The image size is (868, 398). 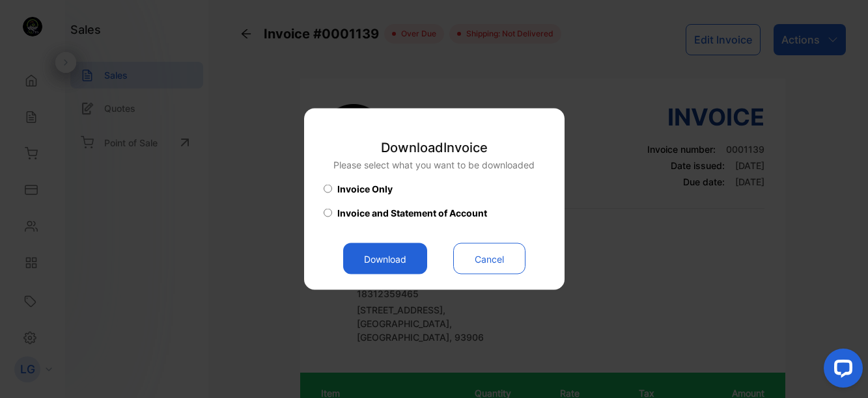 I want to click on button: Open LiveChat chat widget, so click(x=30, y=25).